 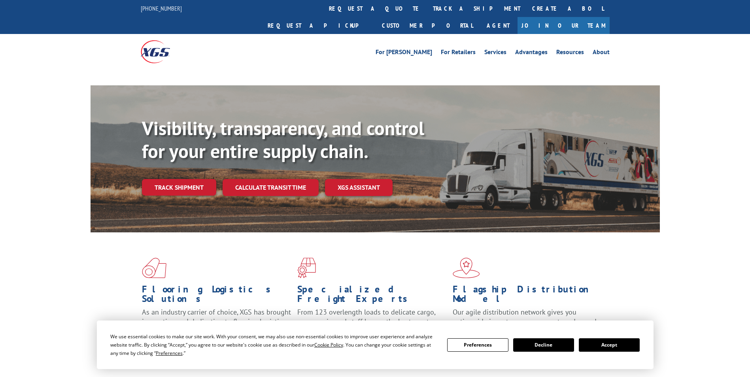 What do you see at coordinates (372, 325) in the screenshot?
I see `p: From 123 overlength loads to delicate cargo, our experienced staff knows the best way to move you...` at bounding box center [372, 325].